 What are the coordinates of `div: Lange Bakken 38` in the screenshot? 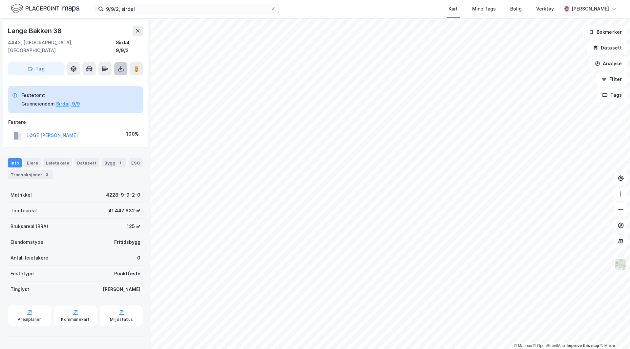 It's located at (35, 31).